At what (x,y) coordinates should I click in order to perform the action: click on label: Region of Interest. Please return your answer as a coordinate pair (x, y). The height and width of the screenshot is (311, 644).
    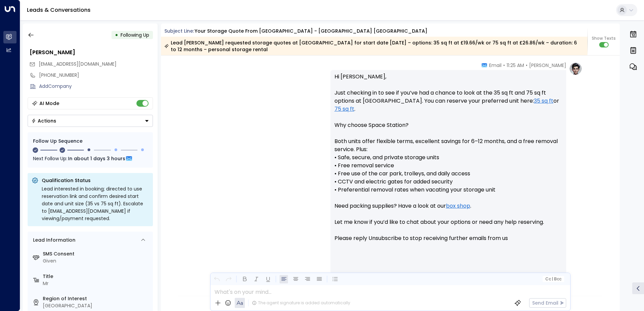
    Looking at the image, I should click on (96, 299).